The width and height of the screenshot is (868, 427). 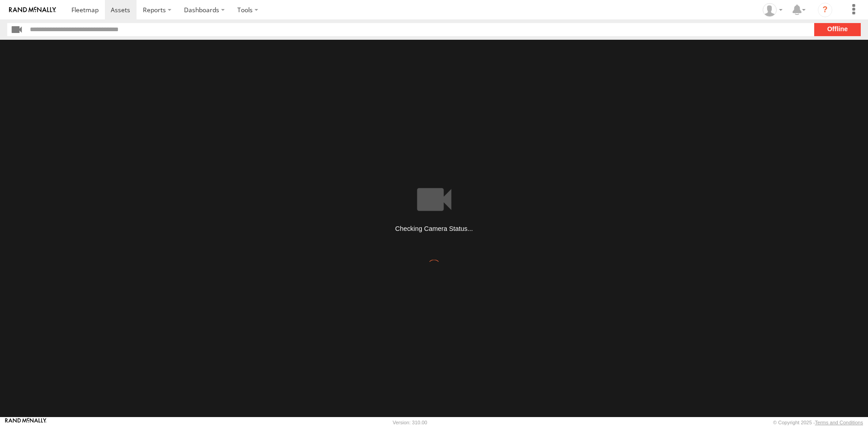 I want to click on div: Version: 310.00, so click(x=410, y=423).